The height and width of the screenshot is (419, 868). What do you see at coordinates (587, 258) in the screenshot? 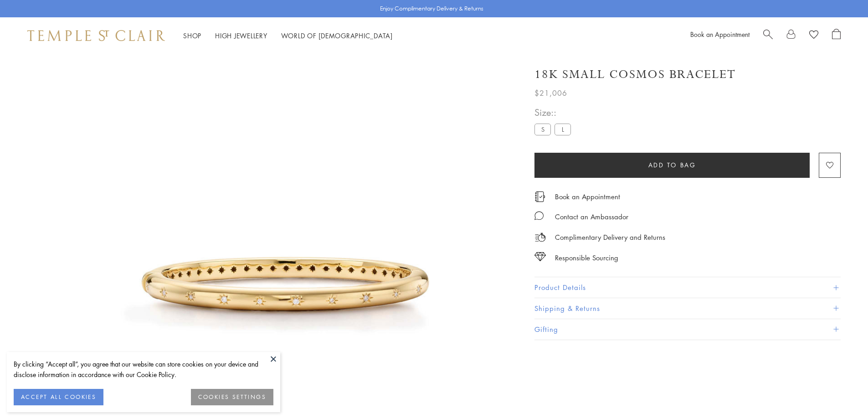
I see `div: Responsible Sourcing` at bounding box center [587, 258].